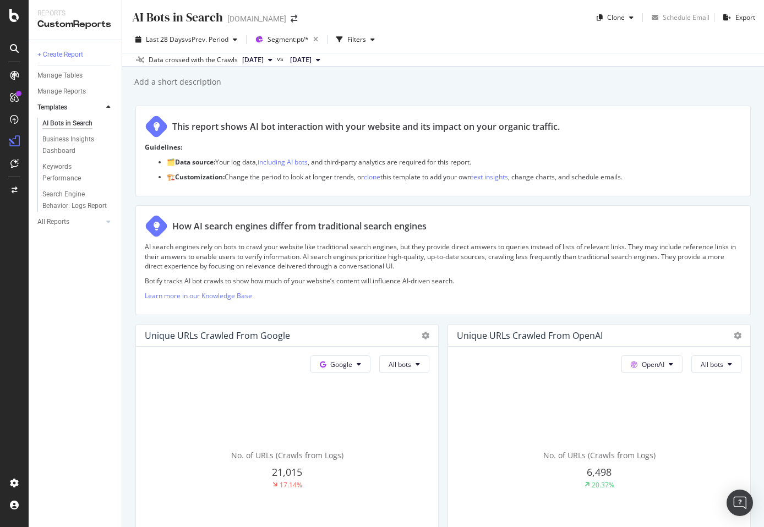  Describe the element at coordinates (443, 260) in the screenshot. I see `div: How AI search engines differ from traditional search enginesAI search engines rely on bots to cra...` at that location.